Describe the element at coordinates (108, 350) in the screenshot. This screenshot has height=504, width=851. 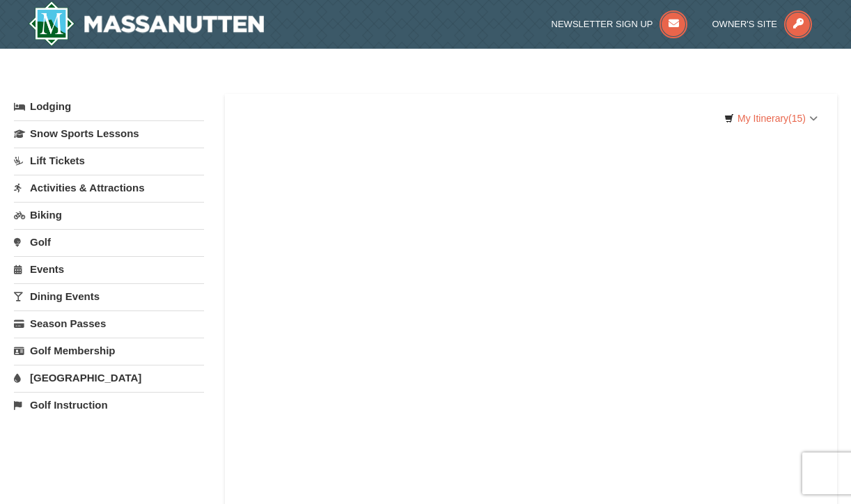
I see `a: Golf Membership` at that location.